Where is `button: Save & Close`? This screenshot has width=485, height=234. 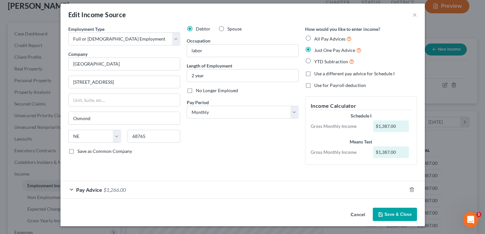 button: Save & Close is located at coordinates (394, 215).